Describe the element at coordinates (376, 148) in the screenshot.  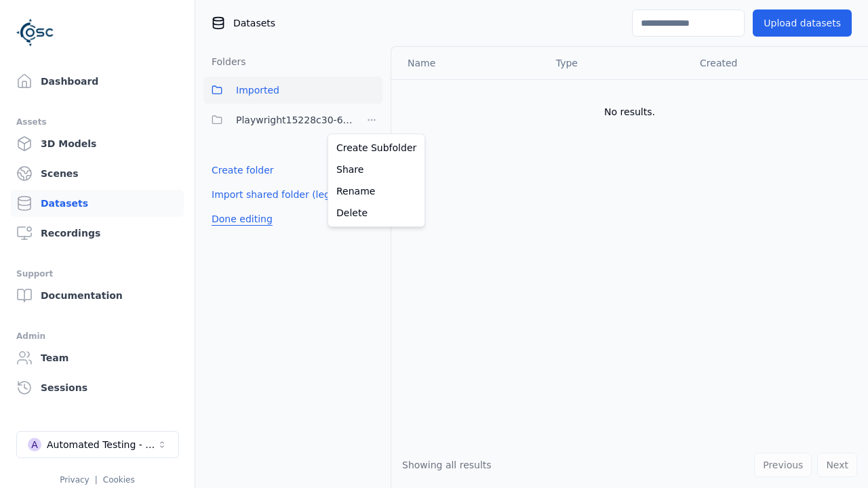
I see `a: Create Subfolder` at that location.